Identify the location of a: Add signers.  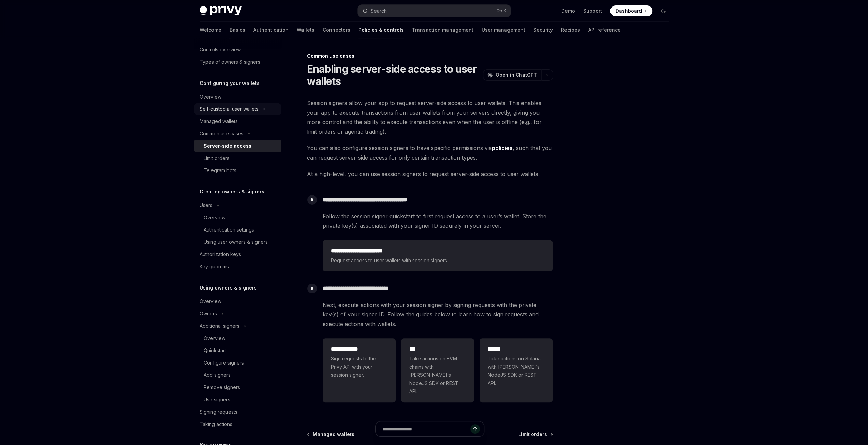
(238, 375).